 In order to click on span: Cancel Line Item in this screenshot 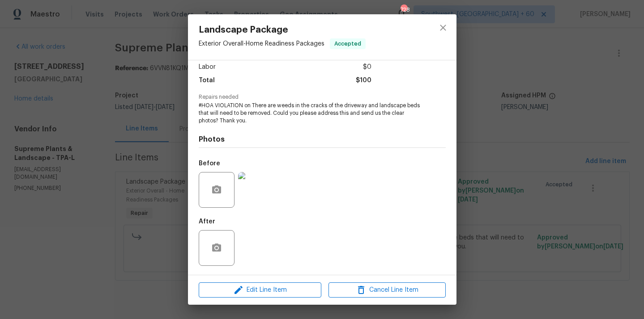, I will do `click(387, 290)`.